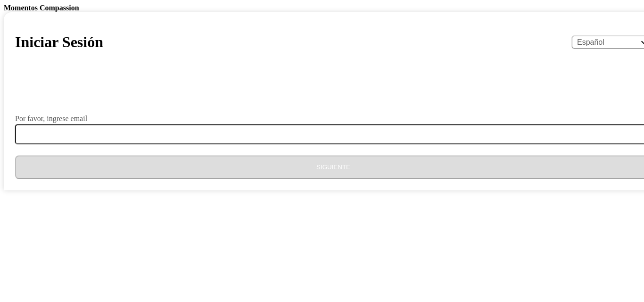 Image resolution: width=644 pixels, height=302 pixels. What do you see at coordinates (51, 119) in the screenshot?
I see `label: Por favor, ingrese email` at bounding box center [51, 119].